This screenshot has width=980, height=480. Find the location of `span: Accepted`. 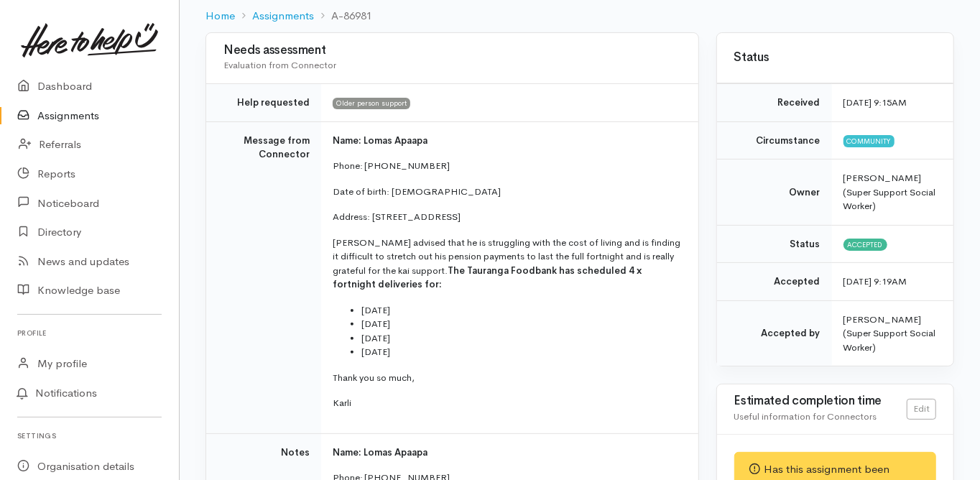

span: Accepted is located at coordinates (865, 244).